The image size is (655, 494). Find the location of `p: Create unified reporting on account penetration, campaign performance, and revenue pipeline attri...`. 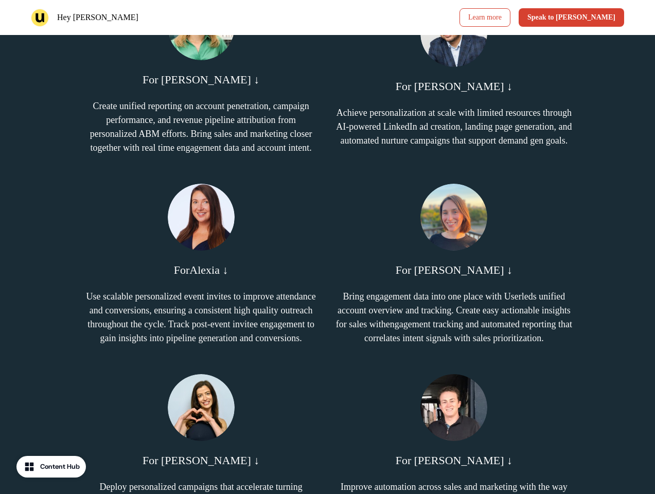

p: Create unified reporting on account penetration, campaign performance, and revenue pipeline attri... is located at coordinates (201, 127).